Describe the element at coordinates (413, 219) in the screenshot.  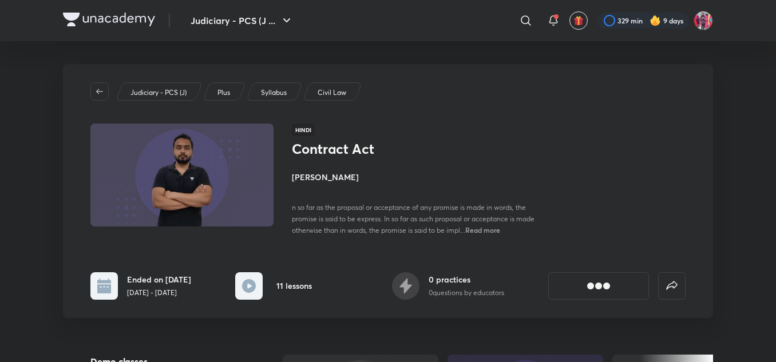
I see `span: n so far as the proposal or acceptance of any promise is made in words, the promise is said to be...` at that location.